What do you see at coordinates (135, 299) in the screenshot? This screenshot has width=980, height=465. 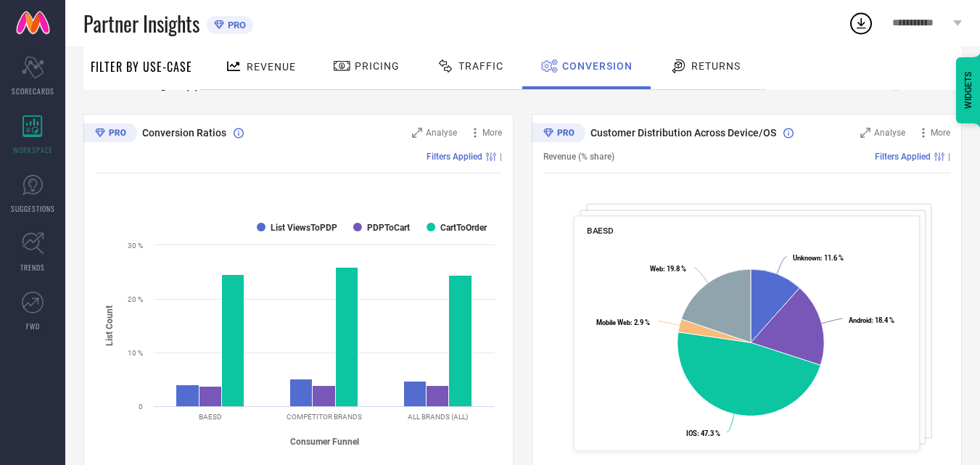 I see `text: 20 %` at bounding box center [135, 299].